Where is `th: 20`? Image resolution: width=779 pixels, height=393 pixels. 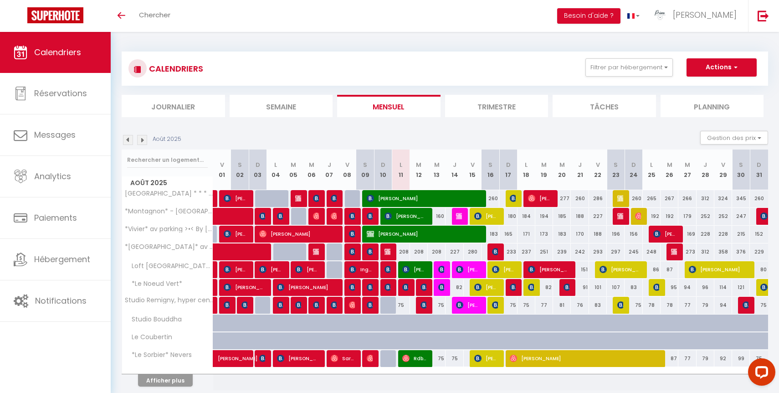
th: 20 is located at coordinates (562, 170).